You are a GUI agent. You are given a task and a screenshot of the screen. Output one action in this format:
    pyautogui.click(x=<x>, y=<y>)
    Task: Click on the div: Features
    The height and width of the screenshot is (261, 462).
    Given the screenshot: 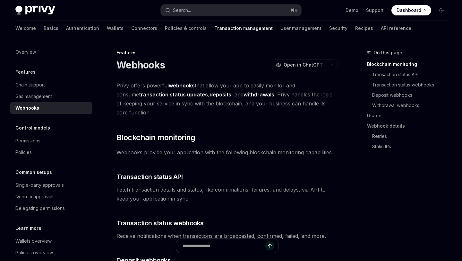 What is the action you would take?
    pyautogui.click(x=227, y=53)
    